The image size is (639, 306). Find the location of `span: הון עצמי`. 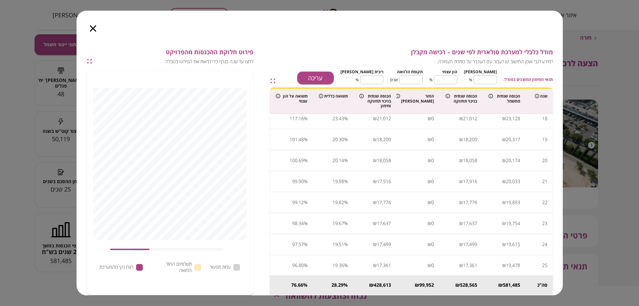

span: הון עצמי is located at coordinates (450, 72).